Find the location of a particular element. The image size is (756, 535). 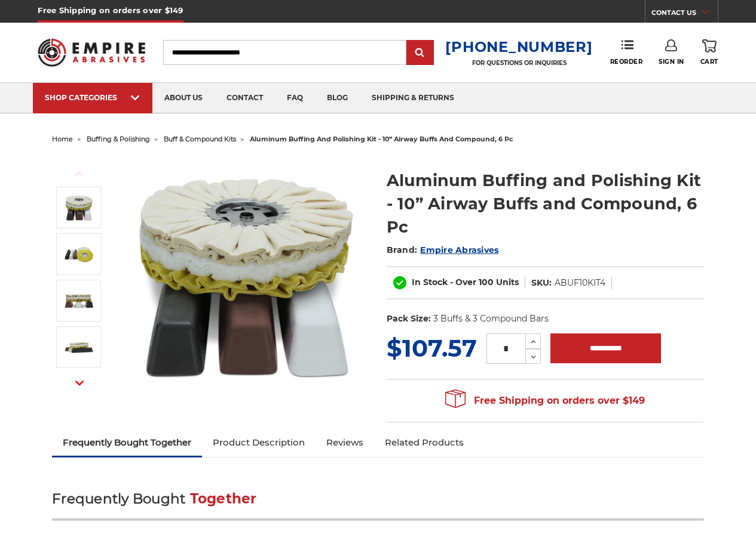

span: buff & compound kits is located at coordinates (199, 139).